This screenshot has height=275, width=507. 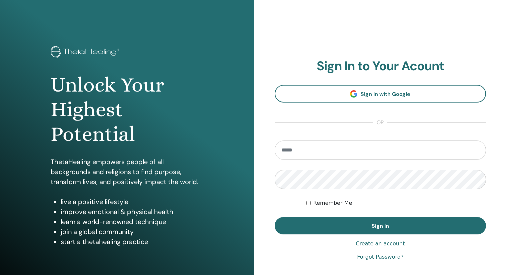 What do you see at coordinates (127, 110) in the screenshot?
I see `h1: Unlock Your Highest Potential` at bounding box center [127, 110].